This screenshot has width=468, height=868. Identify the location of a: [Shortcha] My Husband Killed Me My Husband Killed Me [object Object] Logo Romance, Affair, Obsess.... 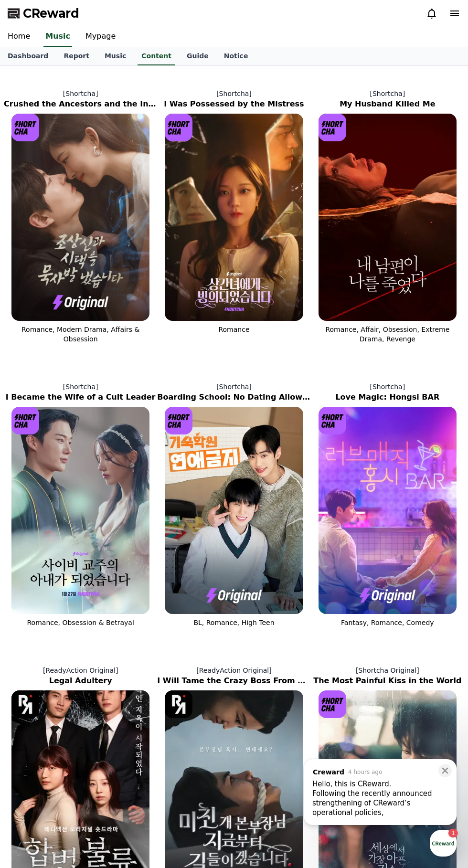
(387, 217).